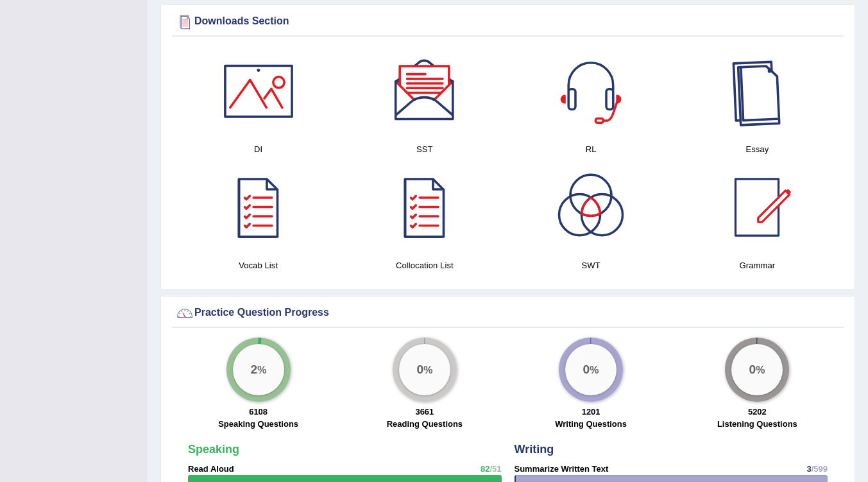 The width and height of the screenshot is (868, 482). What do you see at coordinates (561, 469) in the screenshot?
I see `strong: Summarize Written Text` at bounding box center [561, 469].